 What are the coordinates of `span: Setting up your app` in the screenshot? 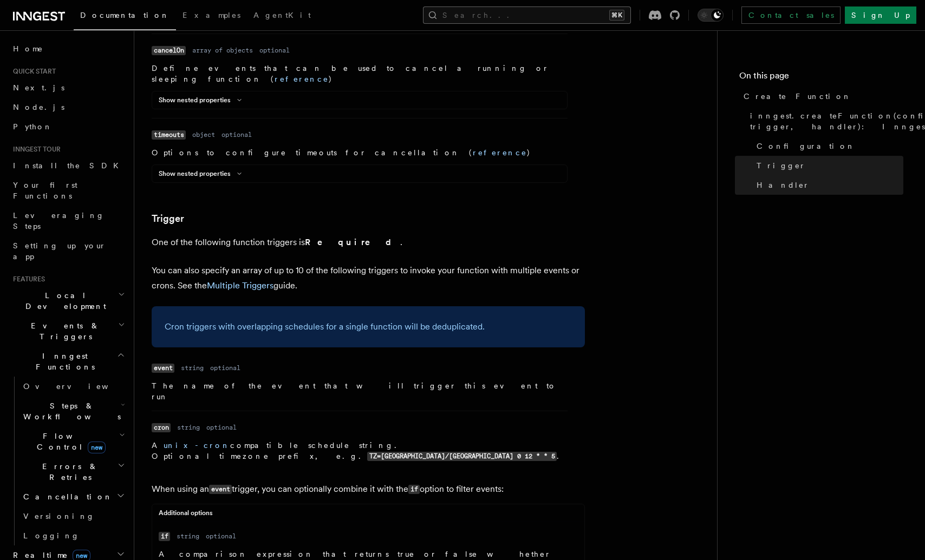 It's located at (59, 252).